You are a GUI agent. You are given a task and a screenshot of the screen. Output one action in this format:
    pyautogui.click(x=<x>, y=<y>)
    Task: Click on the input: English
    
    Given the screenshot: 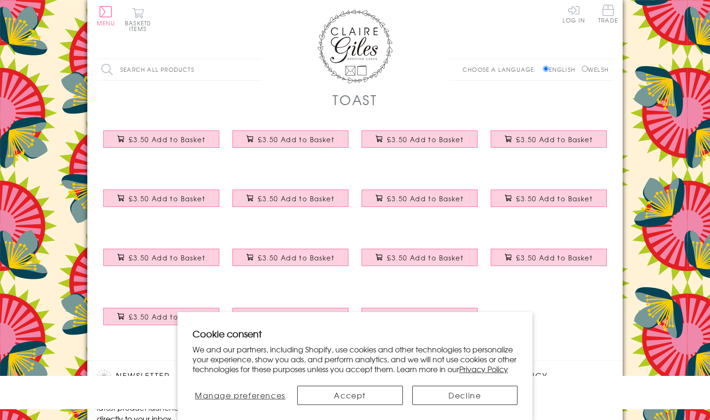 What is the action you would take?
    pyautogui.click(x=545, y=69)
    